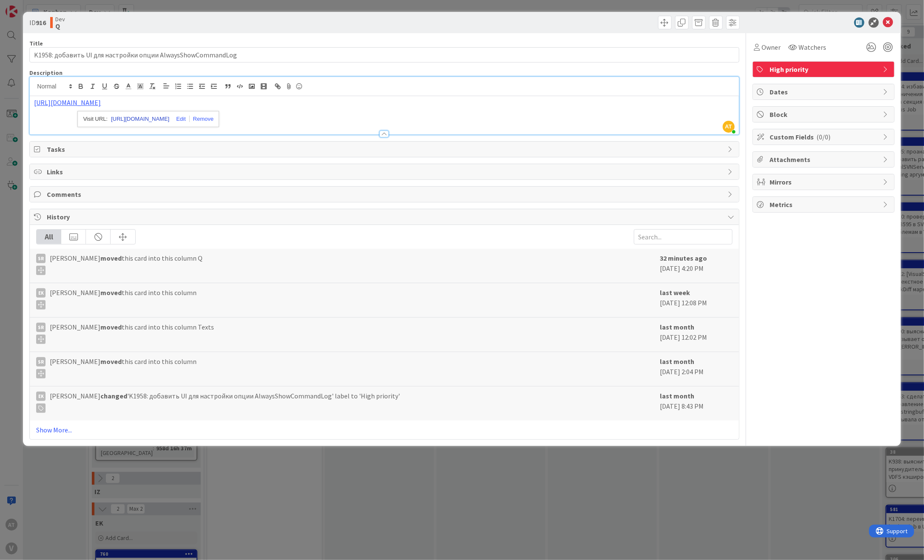 The width and height of the screenshot is (924, 560). I want to click on span: Owner, so click(772, 47).